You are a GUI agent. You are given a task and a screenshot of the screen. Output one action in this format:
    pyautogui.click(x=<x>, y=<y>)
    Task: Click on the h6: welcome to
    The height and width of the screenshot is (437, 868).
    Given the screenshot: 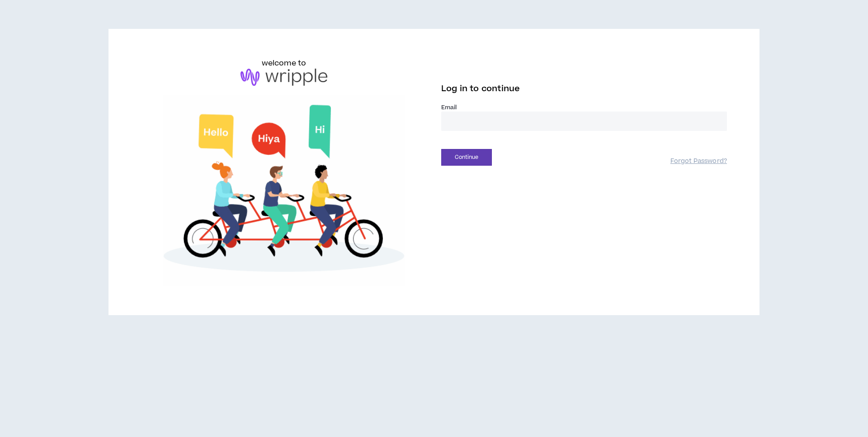 What is the action you would take?
    pyautogui.click(x=284, y=63)
    